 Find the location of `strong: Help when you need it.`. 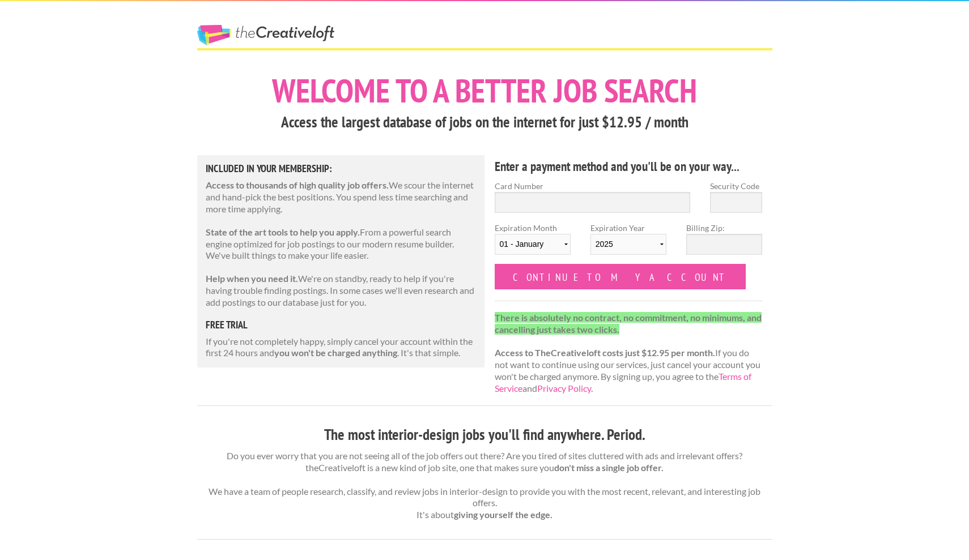

strong: Help when you need it. is located at coordinates (251, 279).